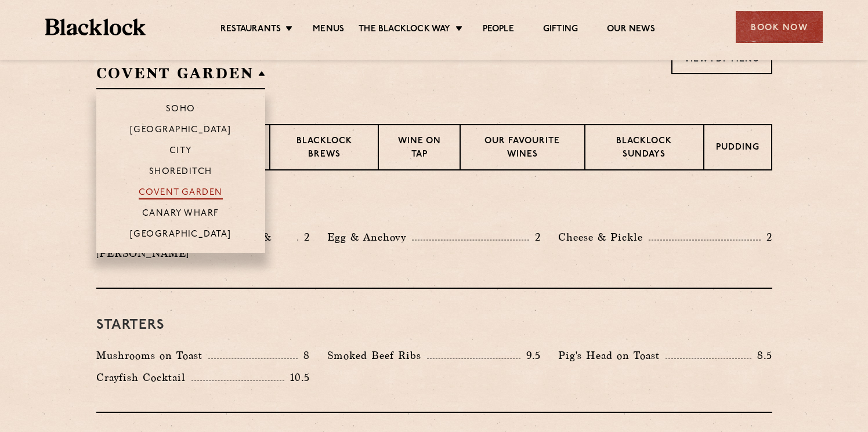 This screenshot has height=432, width=868. What do you see at coordinates (325, 148) in the screenshot?
I see `p: Blacklock Brews` at bounding box center [325, 148].